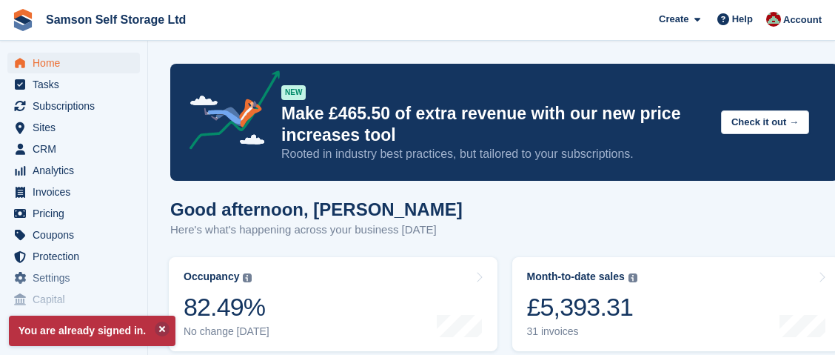 This screenshot has width=835, height=355. What do you see at coordinates (582, 306) in the screenshot?
I see `div: £5,393.31` at bounding box center [582, 306].